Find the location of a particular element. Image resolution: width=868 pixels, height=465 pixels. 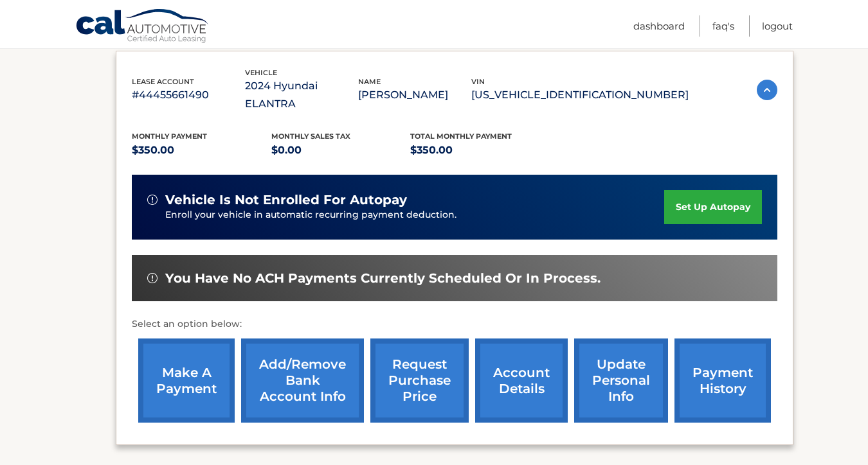

a: update personal info is located at coordinates (621, 381).